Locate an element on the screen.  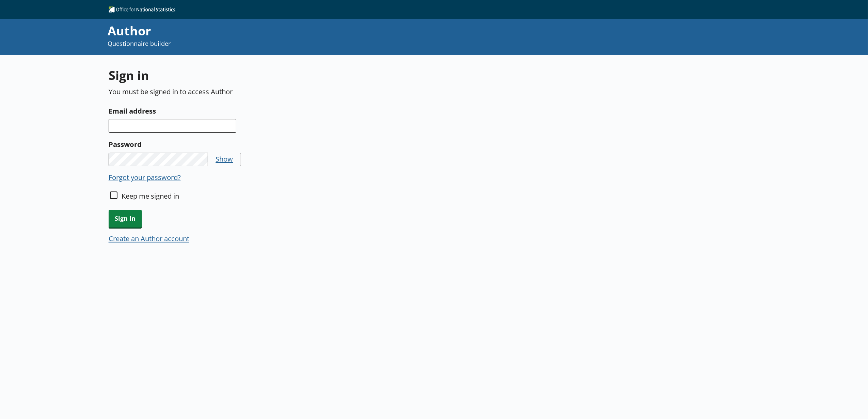
label: Email address is located at coordinates (323, 111).